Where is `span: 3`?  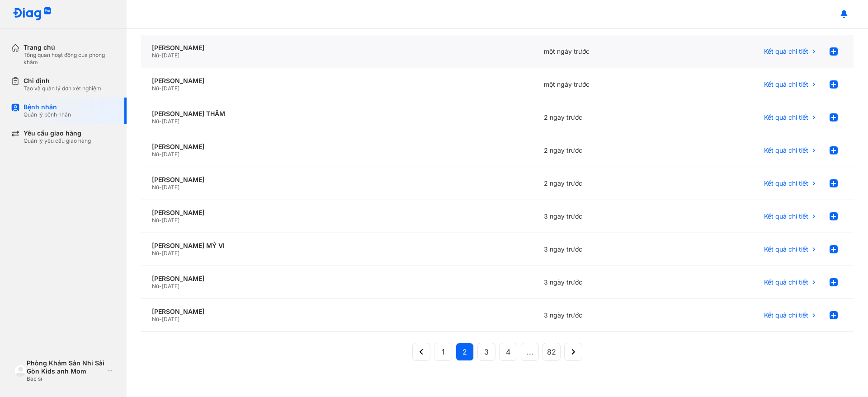 span: 3 is located at coordinates (486, 352).